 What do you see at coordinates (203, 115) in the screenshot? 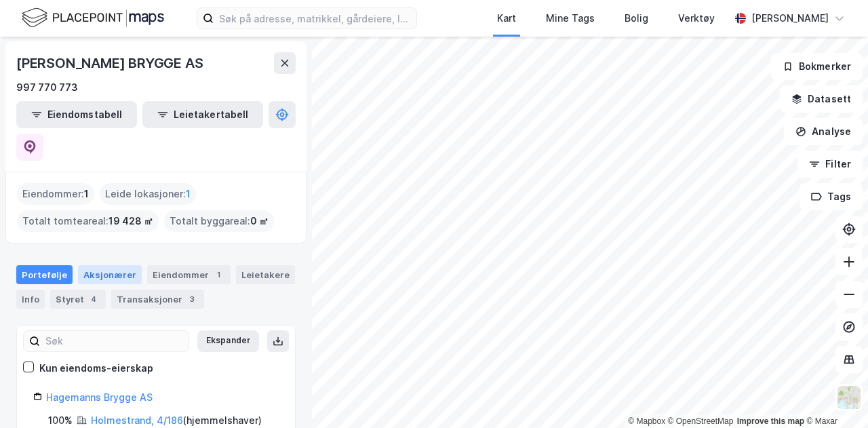
I see `button: Leietakertabell` at bounding box center [203, 115].